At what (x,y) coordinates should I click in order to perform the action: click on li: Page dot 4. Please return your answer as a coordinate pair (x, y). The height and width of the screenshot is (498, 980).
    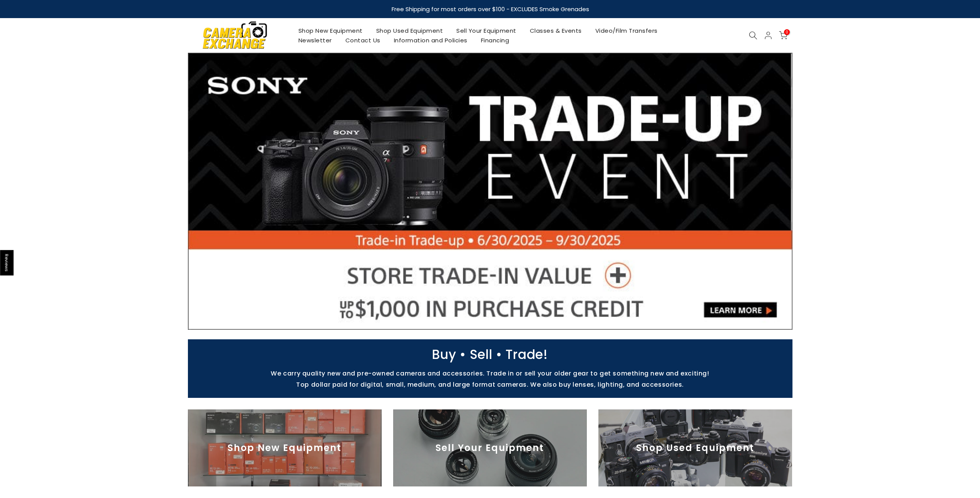
    Looking at the image, I should click on (494, 319).